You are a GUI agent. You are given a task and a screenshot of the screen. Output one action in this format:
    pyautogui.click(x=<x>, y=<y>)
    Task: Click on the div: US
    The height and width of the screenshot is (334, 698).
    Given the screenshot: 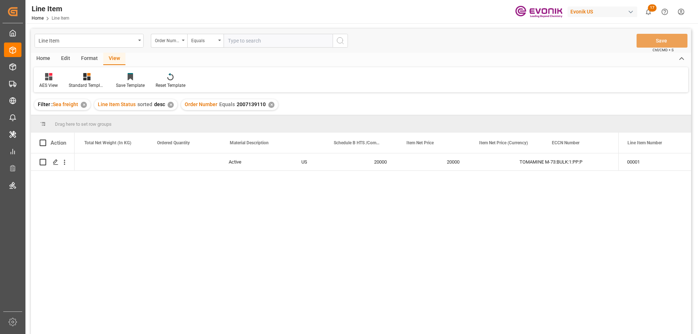 What is the action you would take?
    pyautogui.click(x=329, y=162)
    